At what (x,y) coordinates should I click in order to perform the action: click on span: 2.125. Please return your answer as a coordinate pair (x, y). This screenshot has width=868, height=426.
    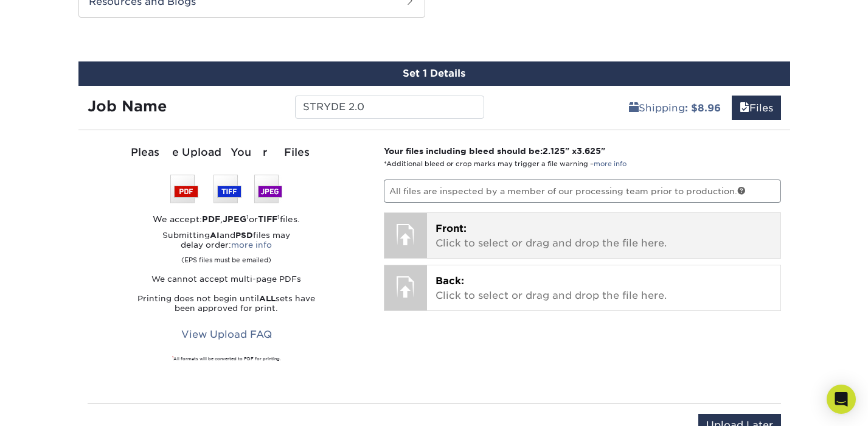
    Looking at the image, I should click on (554, 151).